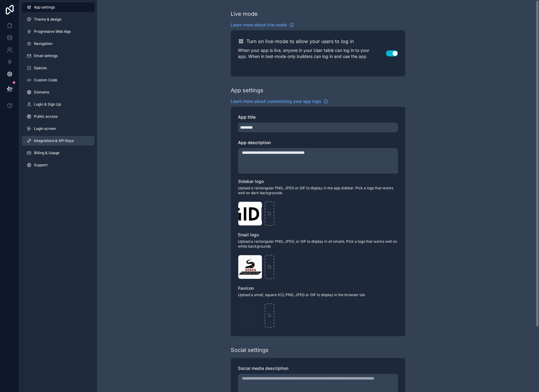  I want to click on div: App settings, so click(248, 91).